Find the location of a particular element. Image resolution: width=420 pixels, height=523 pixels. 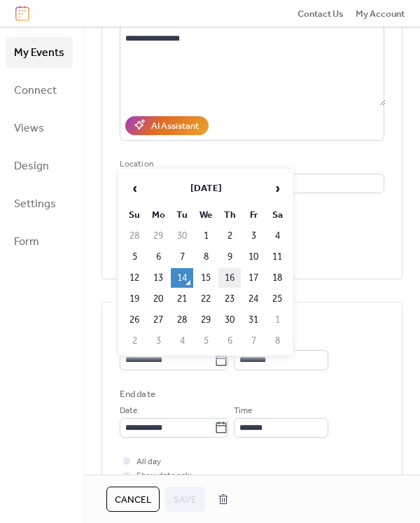

th: Su is located at coordinates (134, 215).